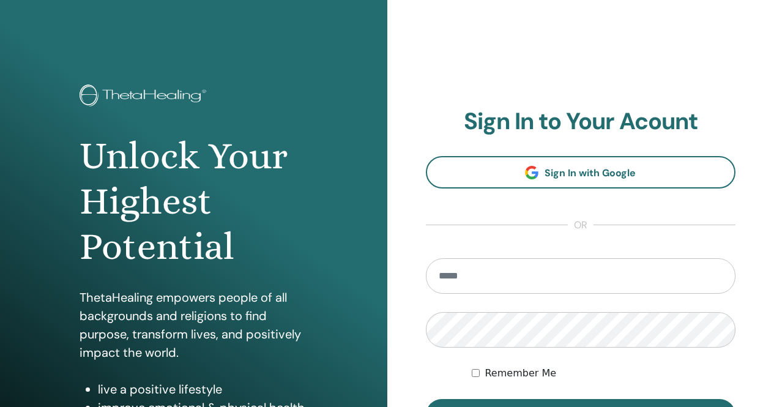  Describe the element at coordinates (203, 389) in the screenshot. I see `li: live a positive lifestyle` at that location.